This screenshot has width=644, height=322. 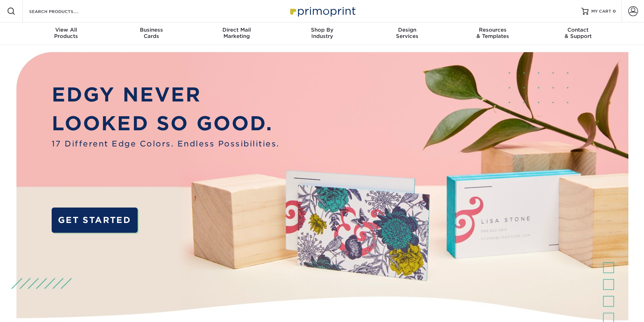 I want to click on span: Contact, so click(x=578, y=30).